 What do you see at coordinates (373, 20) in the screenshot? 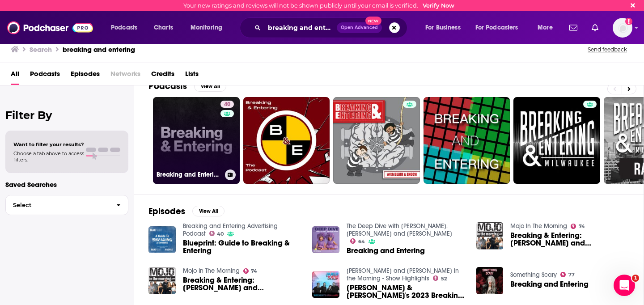
I see `span: New` at bounding box center [373, 20].